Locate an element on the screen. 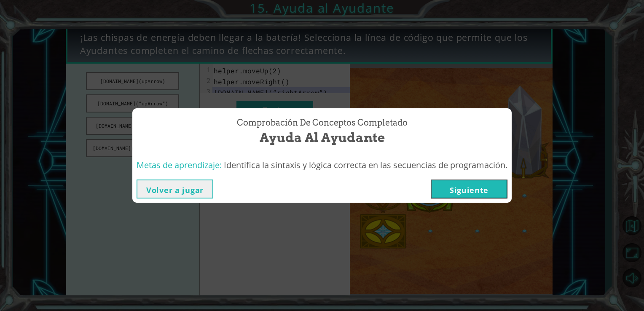 The image size is (644, 311). span: Metas de aprendizaje: is located at coordinates (179, 165).